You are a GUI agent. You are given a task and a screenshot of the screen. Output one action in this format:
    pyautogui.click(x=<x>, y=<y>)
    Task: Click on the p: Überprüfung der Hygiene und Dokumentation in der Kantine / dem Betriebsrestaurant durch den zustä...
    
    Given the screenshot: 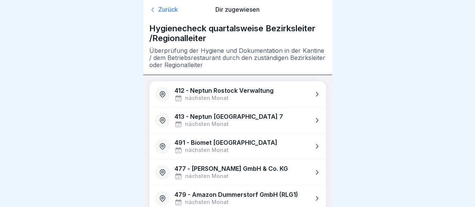 What is the action you would take?
    pyautogui.click(x=238, y=58)
    